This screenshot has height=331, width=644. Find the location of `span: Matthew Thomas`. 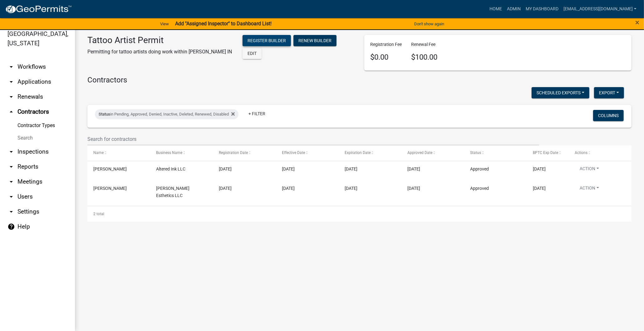

span: Matthew Thomas is located at coordinates (110, 169).